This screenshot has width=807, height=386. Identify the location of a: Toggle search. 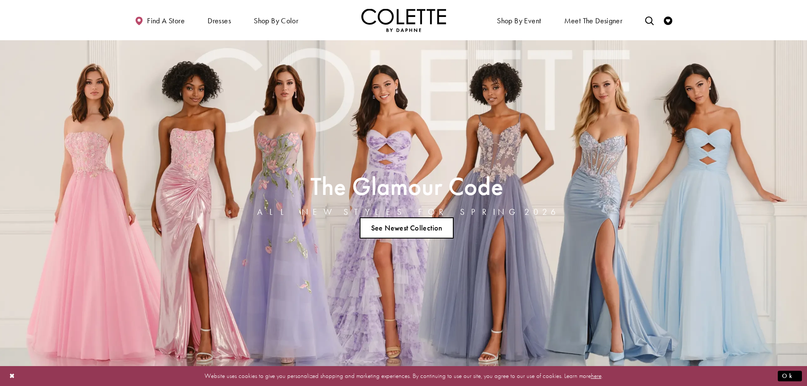
(649, 20).